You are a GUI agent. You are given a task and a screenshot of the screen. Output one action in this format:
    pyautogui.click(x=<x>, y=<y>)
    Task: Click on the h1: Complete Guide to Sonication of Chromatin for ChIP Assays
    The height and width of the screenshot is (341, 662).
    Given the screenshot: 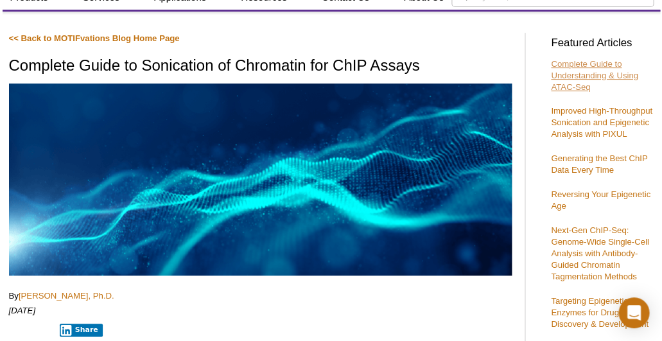 What is the action you would take?
    pyautogui.click(x=260, y=66)
    